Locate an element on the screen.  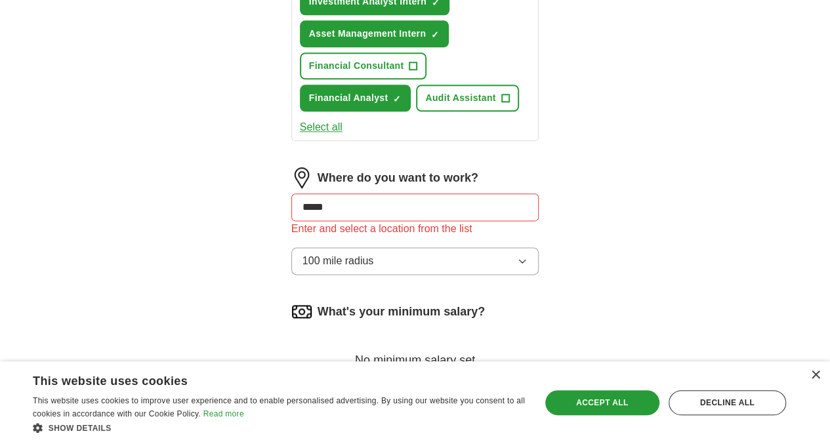
button: 100 mile radius is located at coordinates (415, 261).